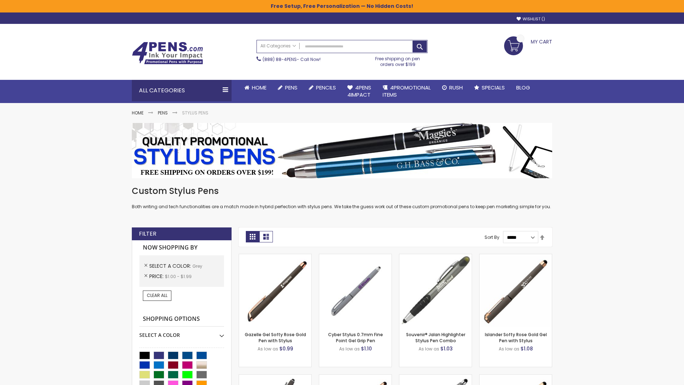 Image resolution: width=684 pixels, height=385 pixels. What do you see at coordinates (168, 53) in the screenshot?
I see `img: 4Pens Custom Pens and Promotional Products` at bounding box center [168, 53].